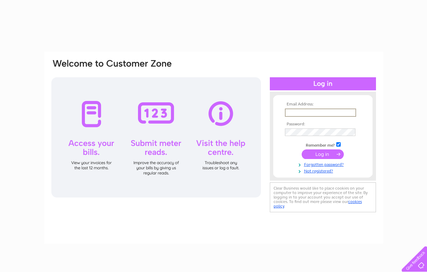 This screenshot has width=427, height=272. What do you see at coordinates (318, 203) in the screenshot?
I see `a: cookies policy` at bounding box center [318, 203].